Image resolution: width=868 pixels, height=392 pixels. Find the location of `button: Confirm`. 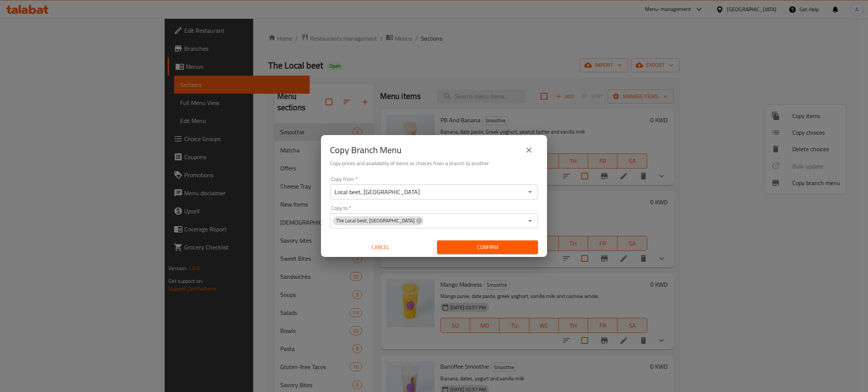

button: Confirm is located at coordinates (488, 247).